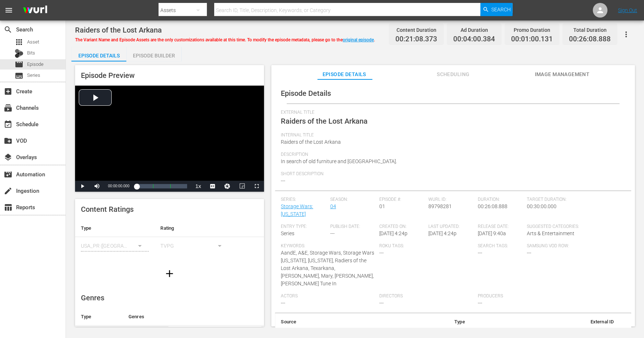 This screenshot has height=338, width=644. Describe the element at coordinates (8, 191) in the screenshot. I see `span: Ingestion` at that location.